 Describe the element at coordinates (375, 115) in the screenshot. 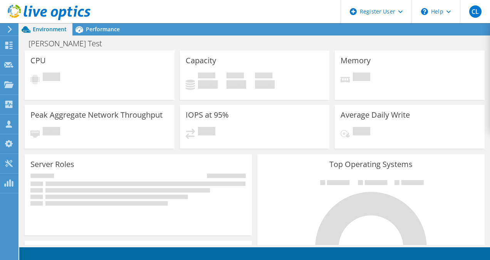

I see `h3: Average Daily Write` at that location.